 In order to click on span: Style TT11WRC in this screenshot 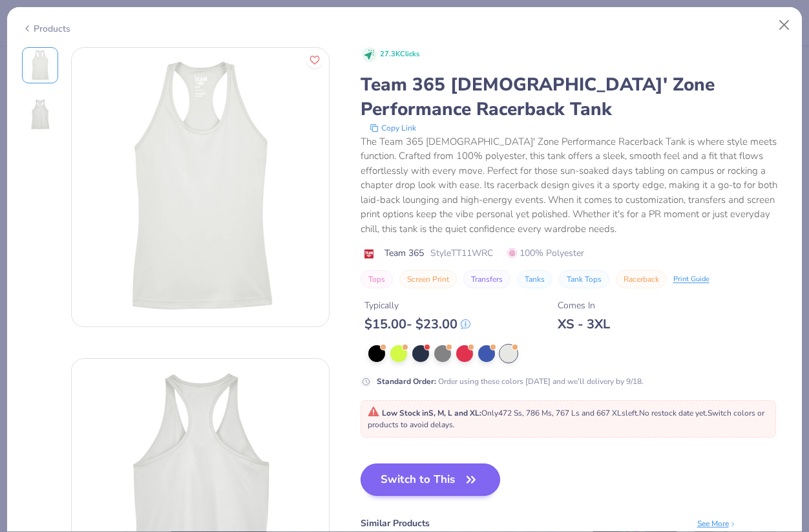, I will do `click(461, 253)`.